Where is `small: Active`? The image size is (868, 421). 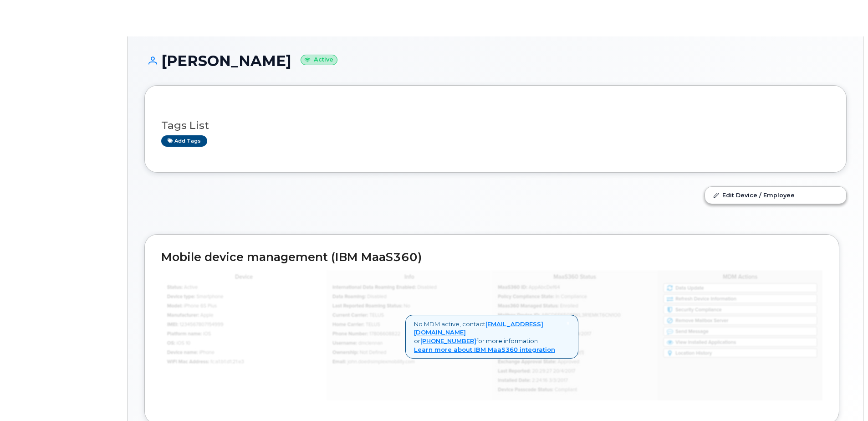
small: Active is located at coordinates (318, 60).